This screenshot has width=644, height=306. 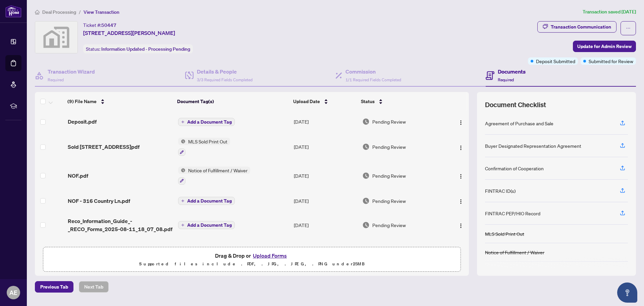 What do you see at coordinates (604, 46) in the screenshot?
I see `span: Update for Admin Review` at bounding box center [604, 46].